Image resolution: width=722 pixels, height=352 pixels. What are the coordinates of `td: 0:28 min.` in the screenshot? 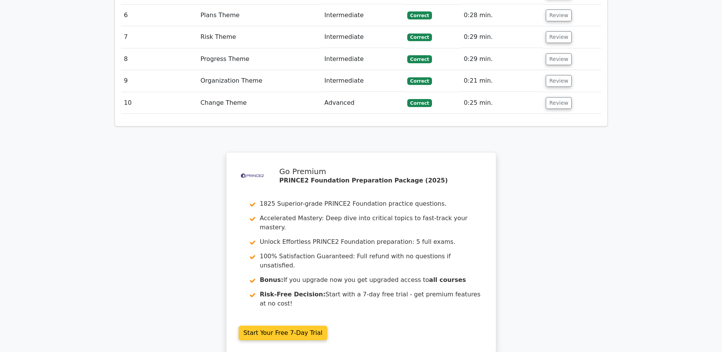 It's located at (502, 15).